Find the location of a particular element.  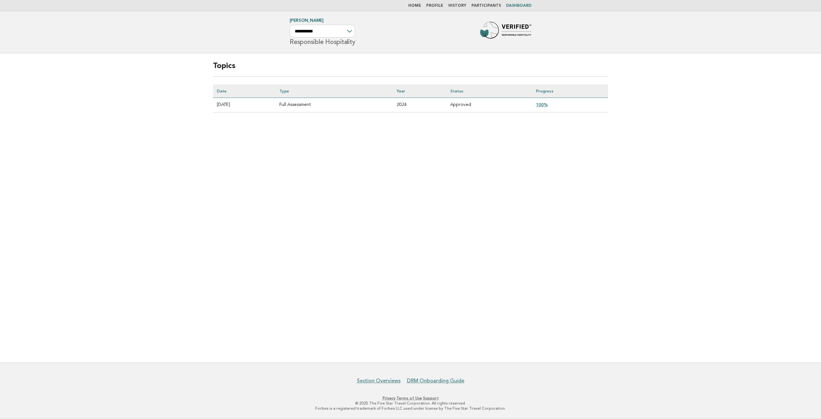

th: Year is located at coordinates (420, 91).